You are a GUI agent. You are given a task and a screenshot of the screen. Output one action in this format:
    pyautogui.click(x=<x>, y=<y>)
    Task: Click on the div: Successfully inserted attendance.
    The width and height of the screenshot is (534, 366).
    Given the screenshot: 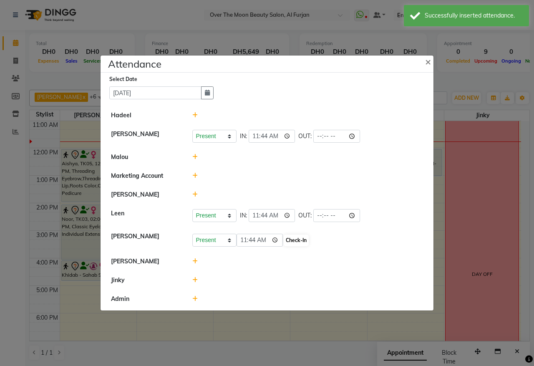 What is the action you would take?
    pyautogui.click(x=474, y=15)
    